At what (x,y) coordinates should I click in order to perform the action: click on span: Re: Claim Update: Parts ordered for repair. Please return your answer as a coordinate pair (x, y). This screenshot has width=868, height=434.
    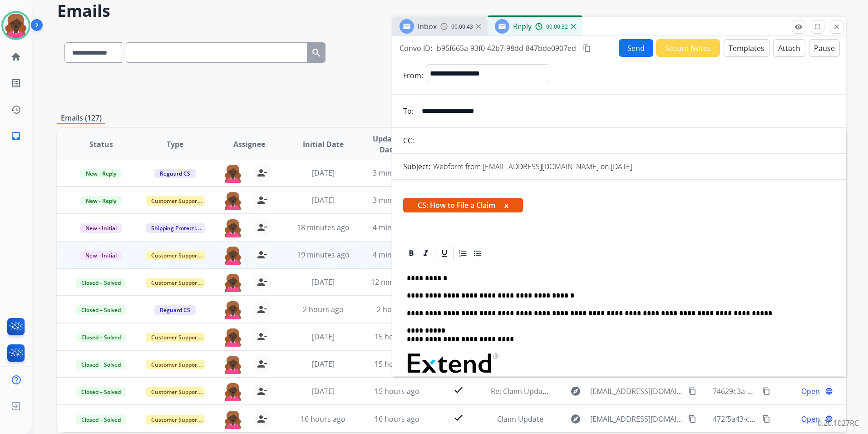
    Looking at the image, I should click on (563, 391).